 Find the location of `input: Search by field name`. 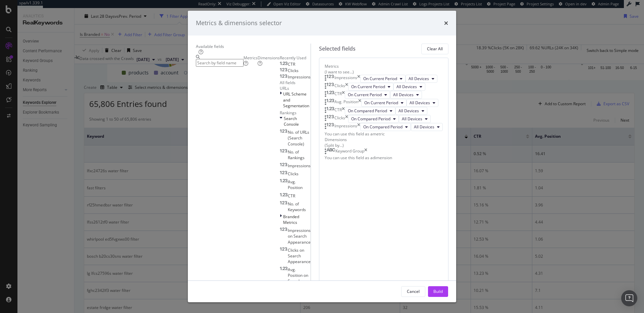

input: Search by field name is located at coordinates (220, 62).